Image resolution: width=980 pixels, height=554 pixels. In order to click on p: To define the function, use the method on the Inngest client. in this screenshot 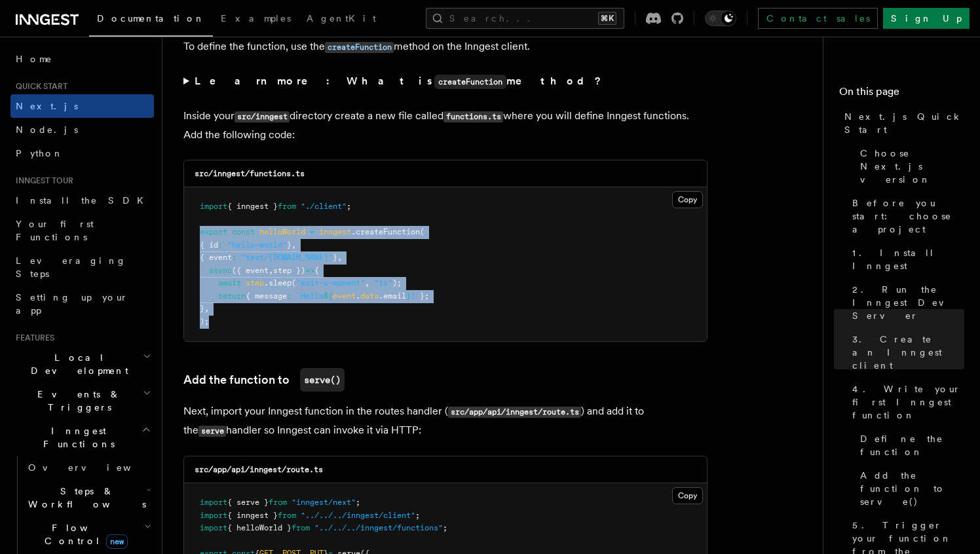, I will do `click(446, 47)`.